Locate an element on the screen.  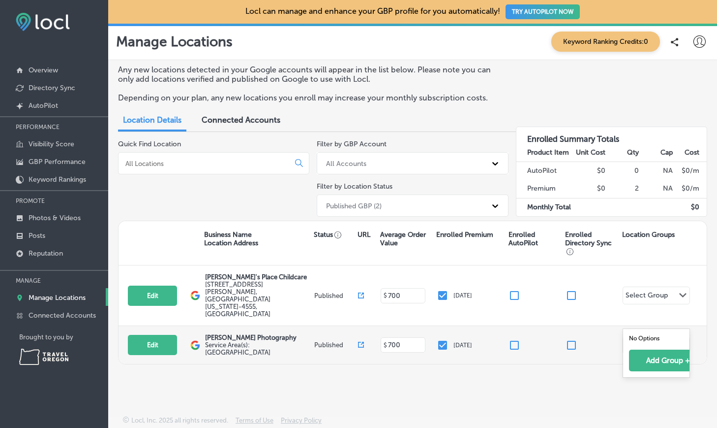
p: Business Name Location Address is located at coordinates (231, 239).